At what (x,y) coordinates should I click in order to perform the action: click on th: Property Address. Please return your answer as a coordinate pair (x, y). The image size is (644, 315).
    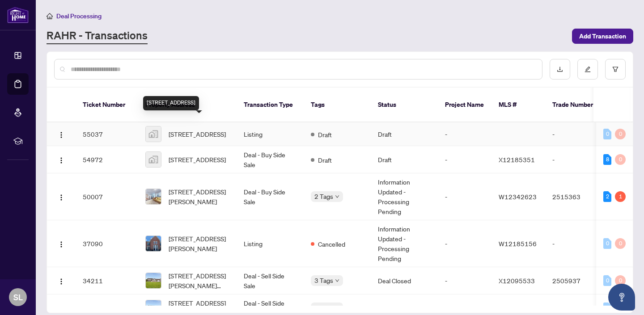
    Looking at the image, I should click on (187, 105).